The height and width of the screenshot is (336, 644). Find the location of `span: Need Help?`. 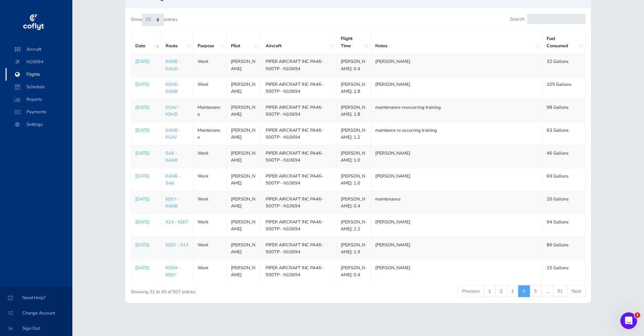

span: Need Help? is located at coordinates (36, 298).